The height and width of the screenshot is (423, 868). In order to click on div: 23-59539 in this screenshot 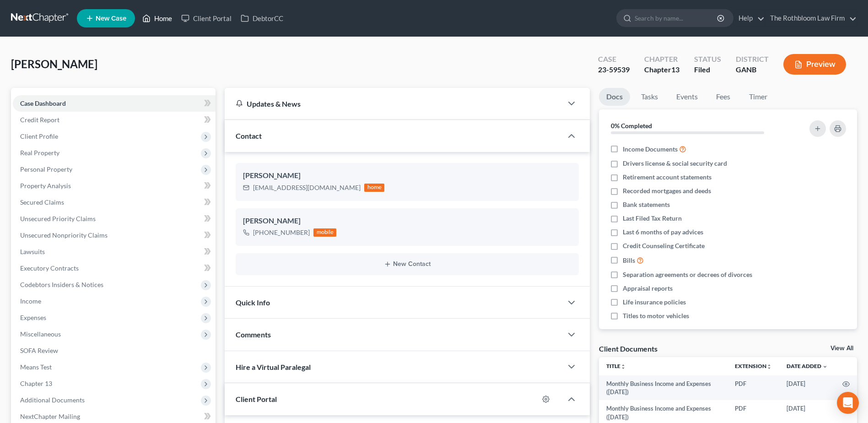, I will do `click(613, 70)`.